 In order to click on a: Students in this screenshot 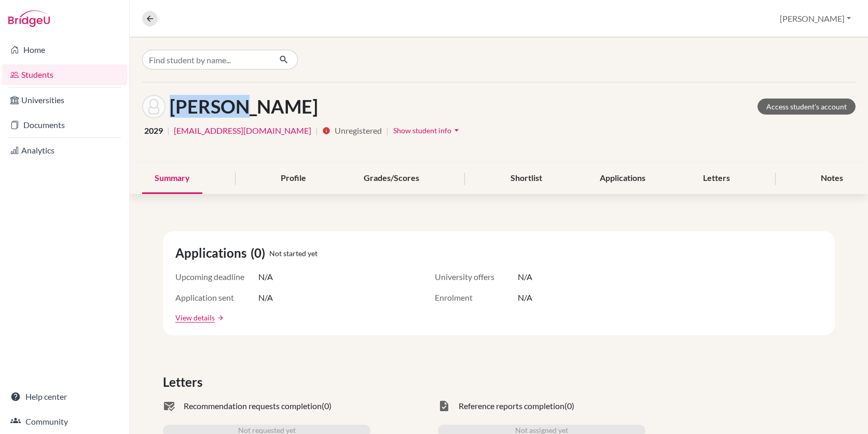, I will do `click(65, 74)`.